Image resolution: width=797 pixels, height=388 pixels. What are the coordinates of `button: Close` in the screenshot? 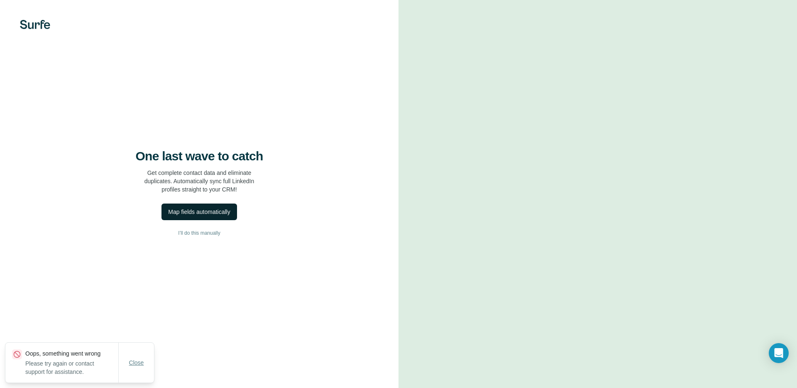 It's located at (137, 363).